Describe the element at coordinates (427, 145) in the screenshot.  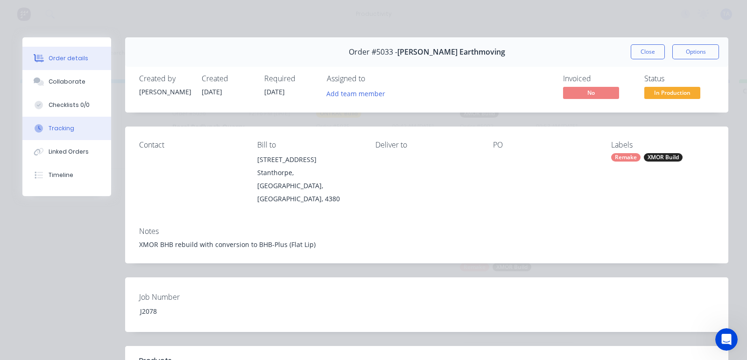
I see `div: Deliver to` at that location.